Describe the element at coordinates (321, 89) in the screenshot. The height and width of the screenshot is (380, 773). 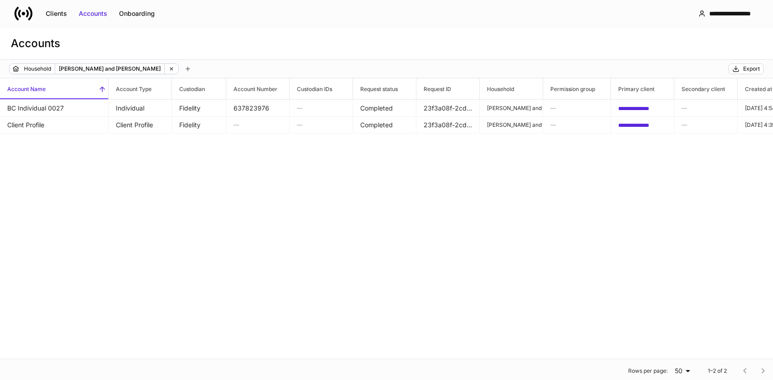
I see `span: Custodian IDs` at that location.